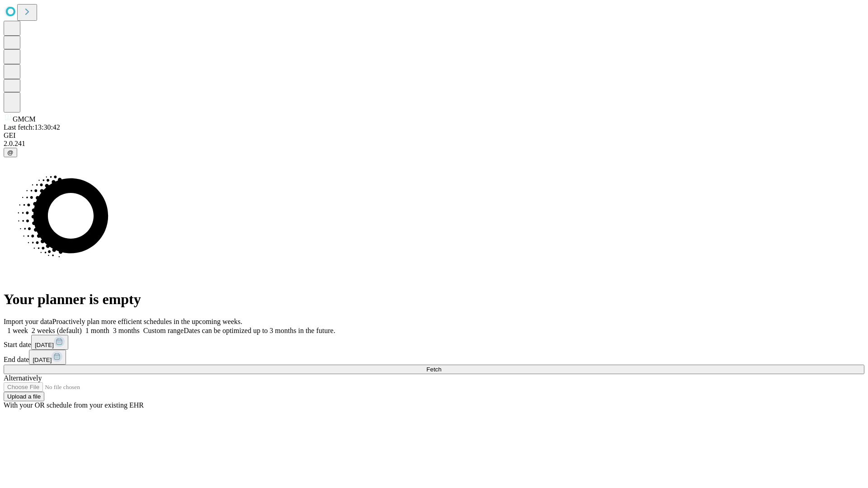 The width and height of the screenshot is (868, 488). I want to click on span: Fetch, so click(433, 369).